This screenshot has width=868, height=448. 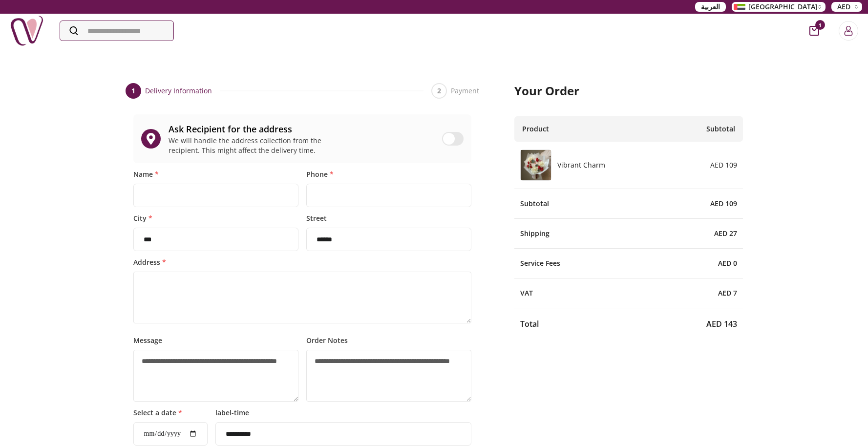 What do you see at coordinates (536, 165) in the screenshot?
I see `img: 1736577644977.jpg` at bounding box center [536, 165].